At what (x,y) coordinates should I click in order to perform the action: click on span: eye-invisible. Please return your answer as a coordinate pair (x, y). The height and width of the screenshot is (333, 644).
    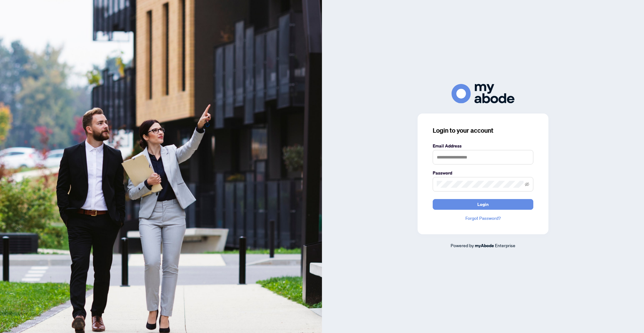
    Looking at the image, I should click on (527, 184).